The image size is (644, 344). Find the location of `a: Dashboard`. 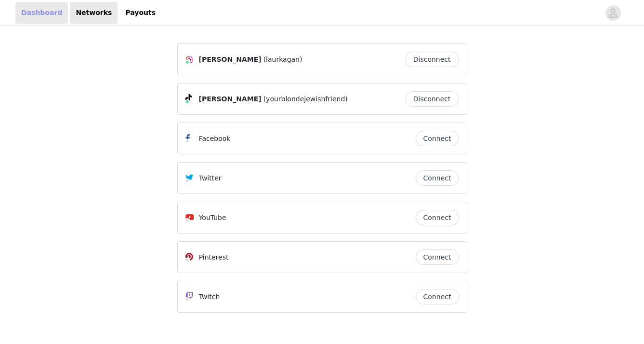

a: Dashboard is located at coordinates (41, 12).